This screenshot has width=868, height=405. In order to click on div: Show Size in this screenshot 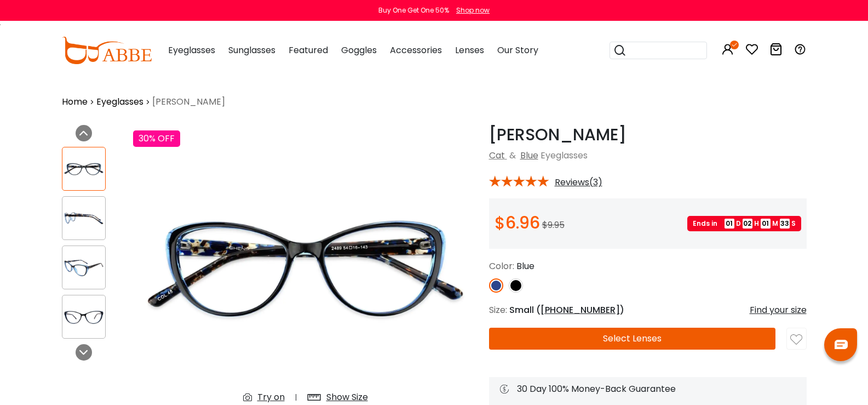, I will do `click(347, 397)`.